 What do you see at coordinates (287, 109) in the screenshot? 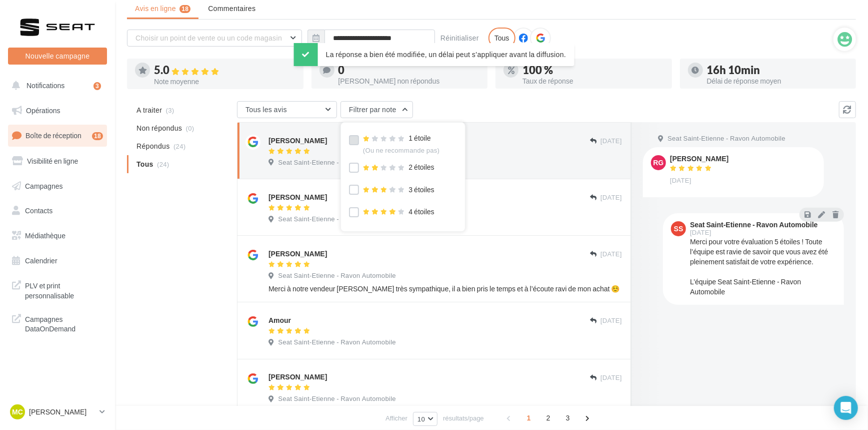
I see `button: Tous les avis` at bounding box center [287, 109].